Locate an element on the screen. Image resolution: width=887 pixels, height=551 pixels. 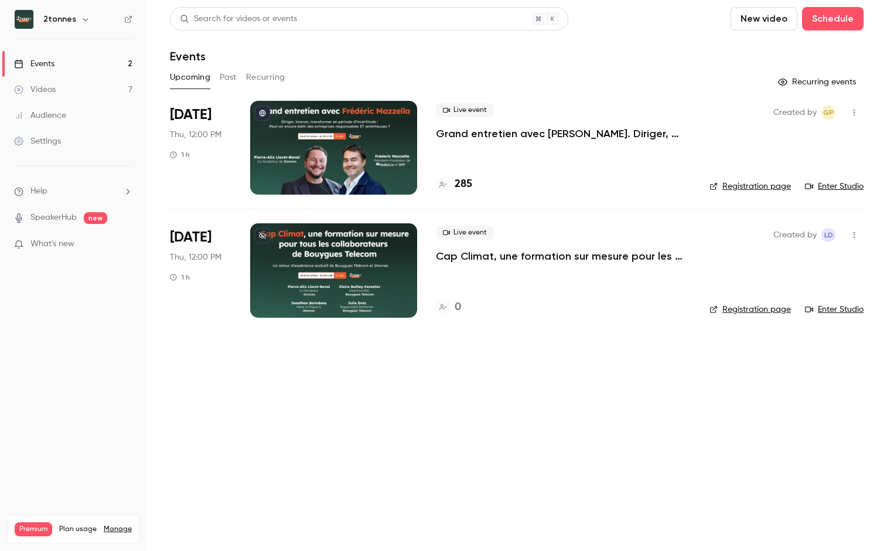
div: Settings is located at coordinates (38, 141).